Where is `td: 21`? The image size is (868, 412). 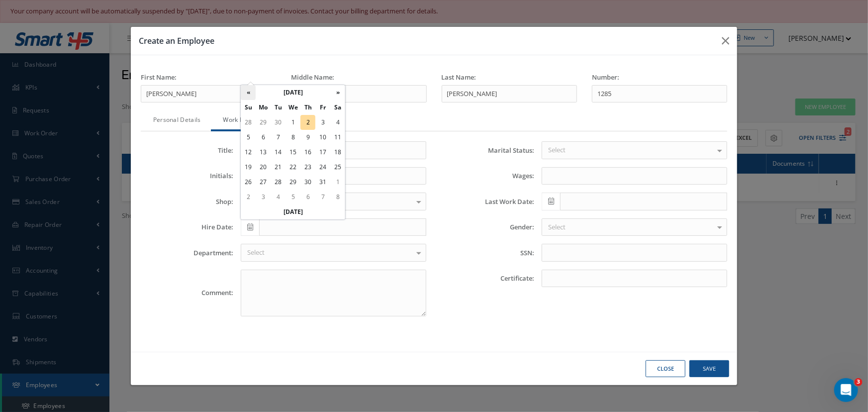 td: 21 is located at coordinates (278, 167).